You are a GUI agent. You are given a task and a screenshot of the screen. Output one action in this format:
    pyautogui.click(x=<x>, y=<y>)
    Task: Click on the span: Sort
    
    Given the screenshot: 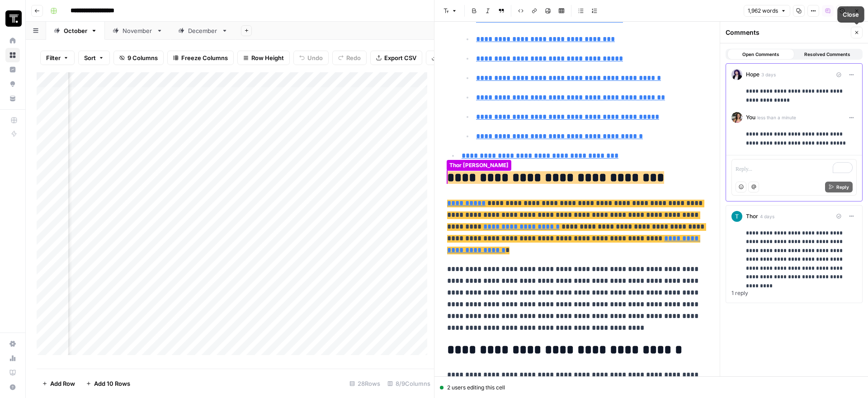 What is the action you would take?
    pyautogui.click(x=90, y=58)
    